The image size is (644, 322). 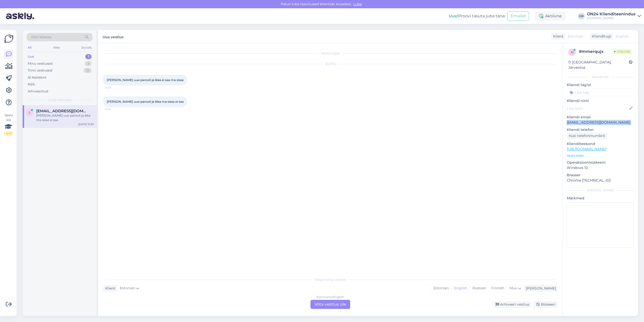 What do you see at coordinates (113, 36) in the screenshot?
I see `label: Uus vestlus` at bounding box center [113, 36].